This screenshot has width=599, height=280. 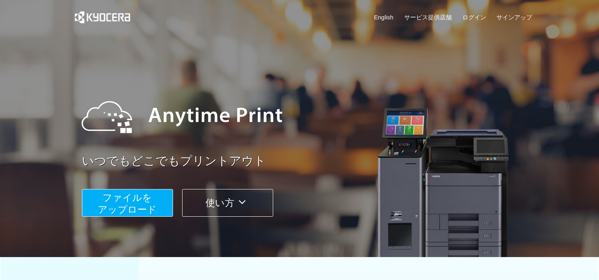 I want to click on button: 使い方, so click(x=228, y=203).